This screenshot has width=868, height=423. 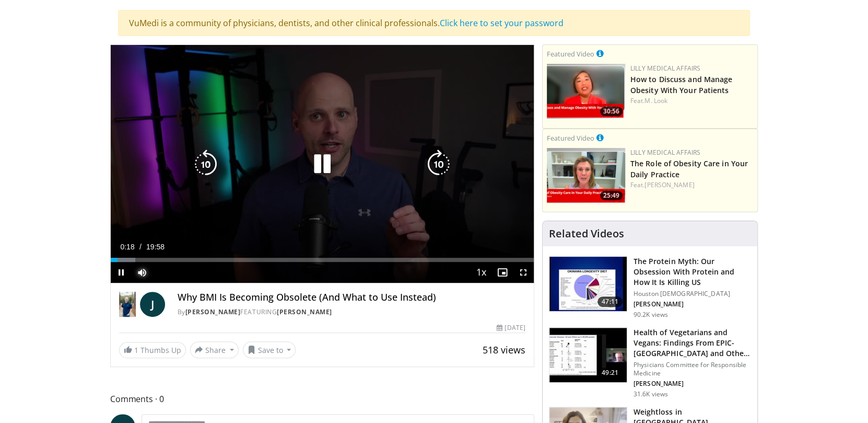 What do you see at coordinates (650, 288) in the screenshot?
I see `a: 47:11 The Protein Myth: Our Obsession With Protein and How It Is Killing US Houston [DEMOGRAPHIC_...` at bounding box center [650, 288].